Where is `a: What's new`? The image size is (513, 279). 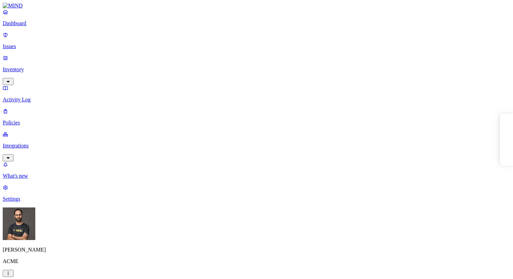
a: What's new is located at coordinates (256, 170).